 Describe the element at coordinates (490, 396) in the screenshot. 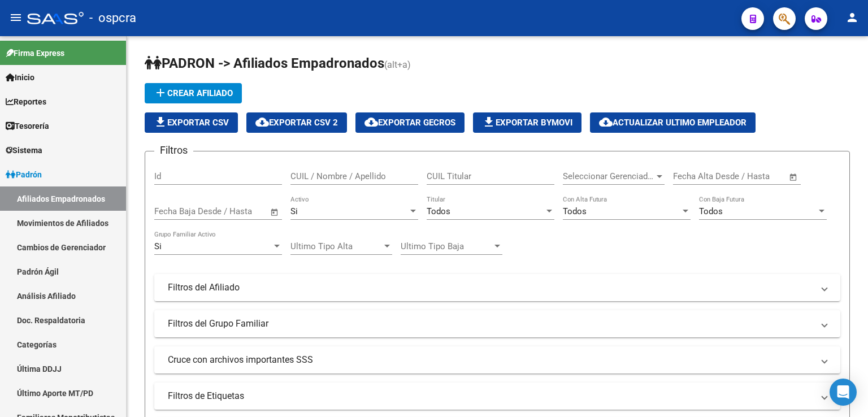

I see `mat-panel-title: Filtros de Etiquetas` at that location.